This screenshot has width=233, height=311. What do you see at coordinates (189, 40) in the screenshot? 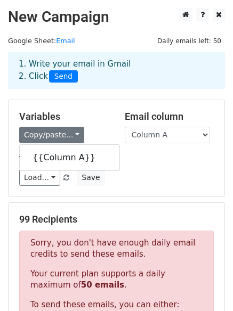
I see `a: Daily emails left: 50` at bounding box center [189, 40].